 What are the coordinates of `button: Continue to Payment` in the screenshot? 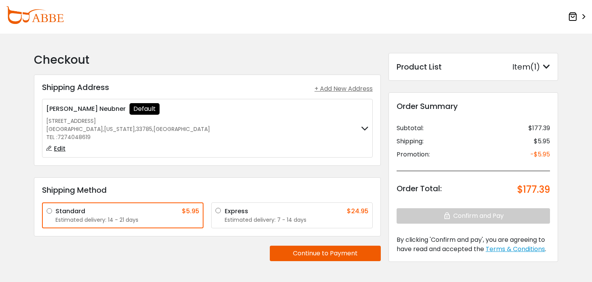 It's located at (326, 253).